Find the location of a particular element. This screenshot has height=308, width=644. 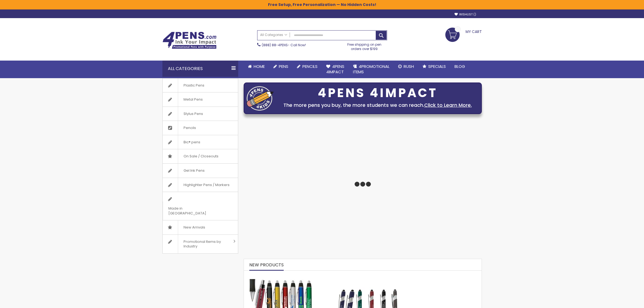

div: All Categories is located at coordinates (200, 69).